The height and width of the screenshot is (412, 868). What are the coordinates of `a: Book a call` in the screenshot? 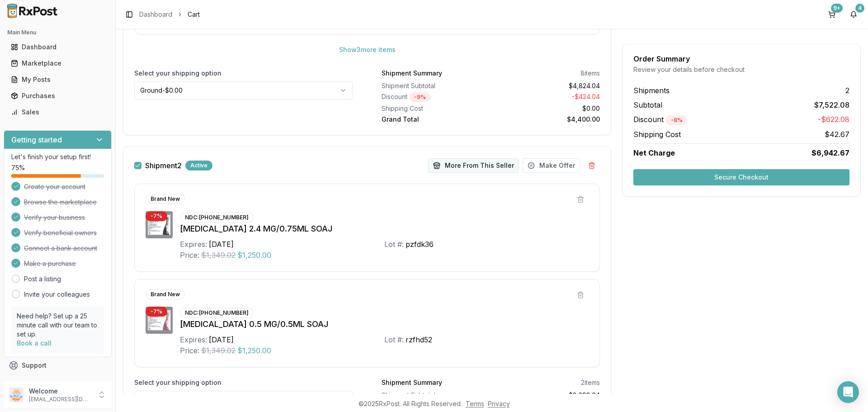 It's located at (34, 343).